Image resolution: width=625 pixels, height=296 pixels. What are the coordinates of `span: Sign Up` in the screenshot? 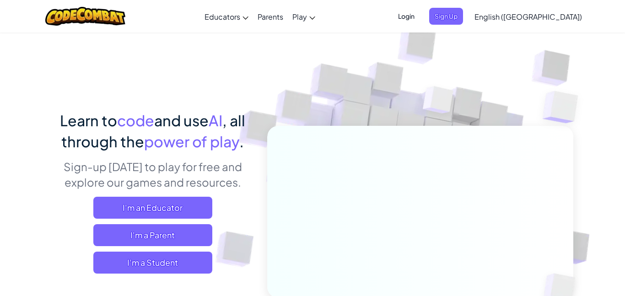 It's located at (446, 16).